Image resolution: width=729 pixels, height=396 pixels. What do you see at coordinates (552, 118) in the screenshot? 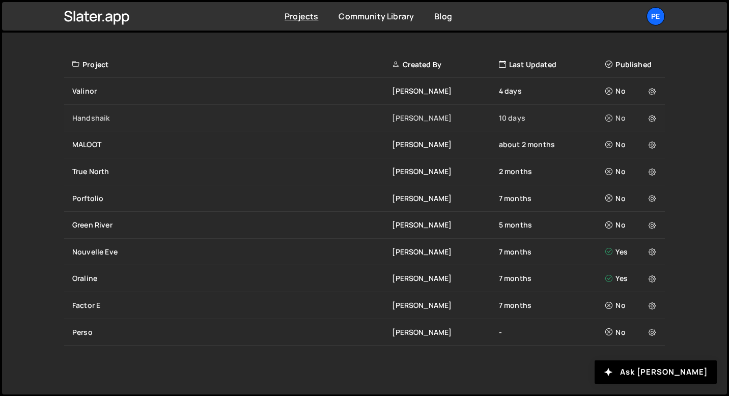
I see `div: 10 days` at bounding box center [552, 118].